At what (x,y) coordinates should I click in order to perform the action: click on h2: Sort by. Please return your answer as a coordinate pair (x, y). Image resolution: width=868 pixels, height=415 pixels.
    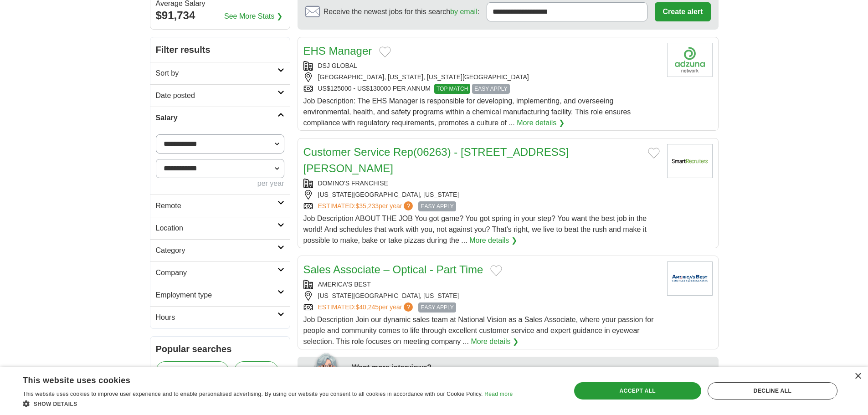
    Looking at the image, I should click on (216, 73).